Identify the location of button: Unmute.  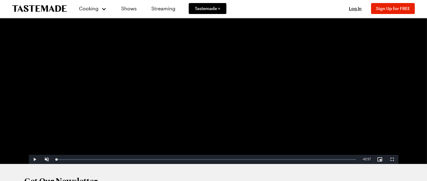
(47, 159).